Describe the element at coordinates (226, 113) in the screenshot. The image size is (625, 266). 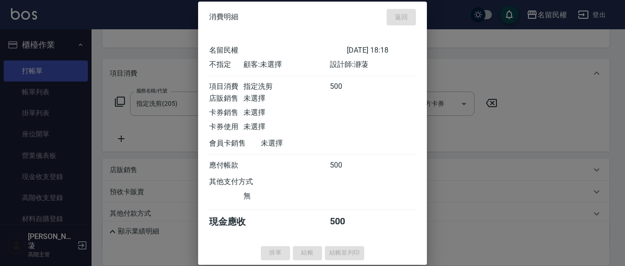
I see `div: 卡券銷售` at that location.